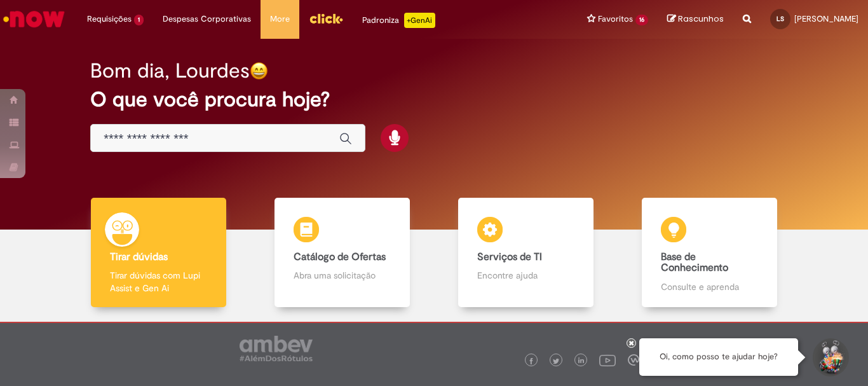  Describe the element at coordinates (434, 99) in the screenshot. I see `h2: O que você procura hoje?` at that location.